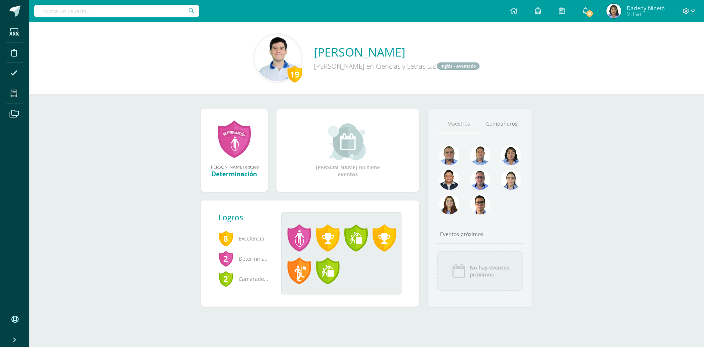 Image resolution: width=704 pixels, height=347 pixels. I want to click on span: Camaradería, so click(244, 278).